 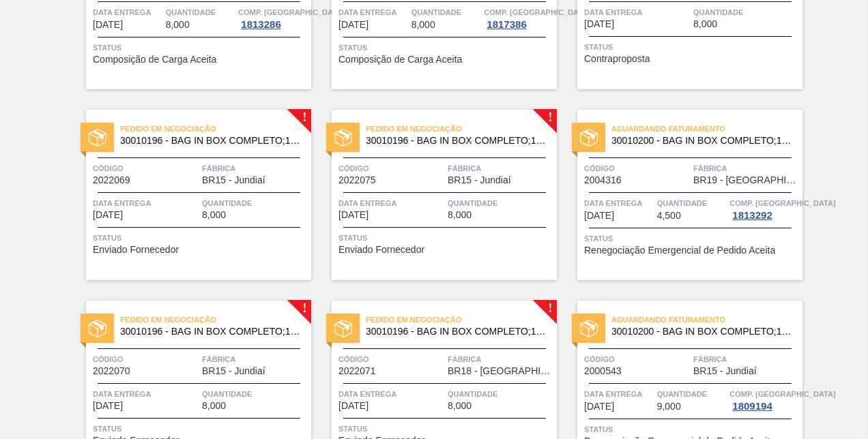 I want to click on span: 09/10/2025, so click(x=354, y=406).